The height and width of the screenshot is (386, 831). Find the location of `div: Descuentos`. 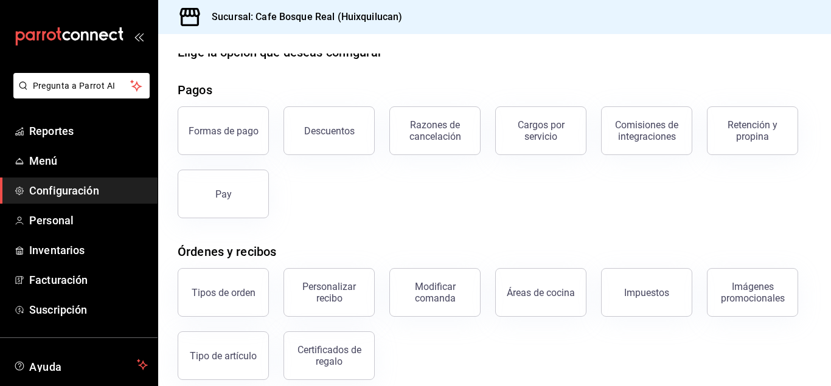

div: Descuentos is located at coordinates (329, 131).